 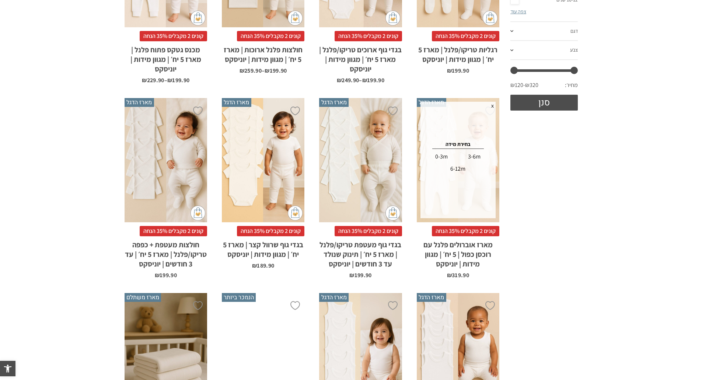 I want to click on span: הנמכר ביותר, so click(x=239, y=298).